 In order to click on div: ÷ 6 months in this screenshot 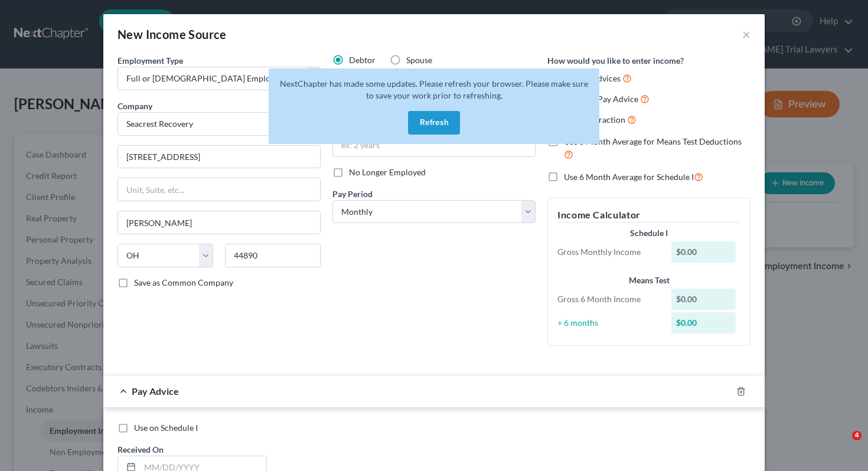, I will do `click(608, 323)`.